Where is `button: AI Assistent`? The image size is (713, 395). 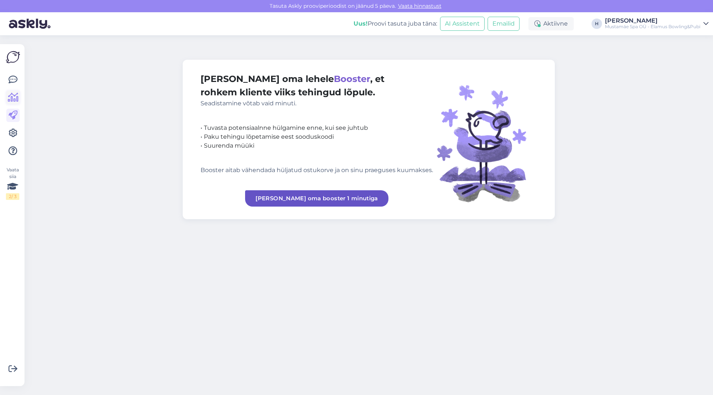 button: AI Assistent is located at coordinates (462, 24).